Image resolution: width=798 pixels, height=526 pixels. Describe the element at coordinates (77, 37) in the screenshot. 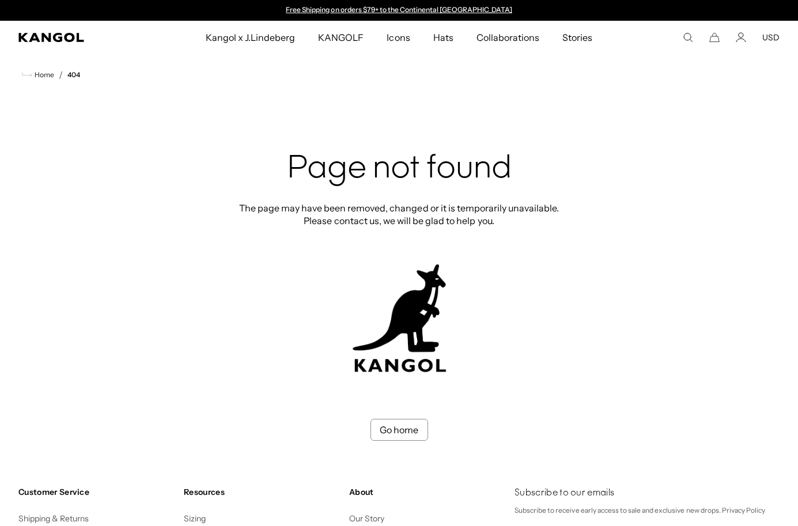

I see `a: Kangol` at that location.